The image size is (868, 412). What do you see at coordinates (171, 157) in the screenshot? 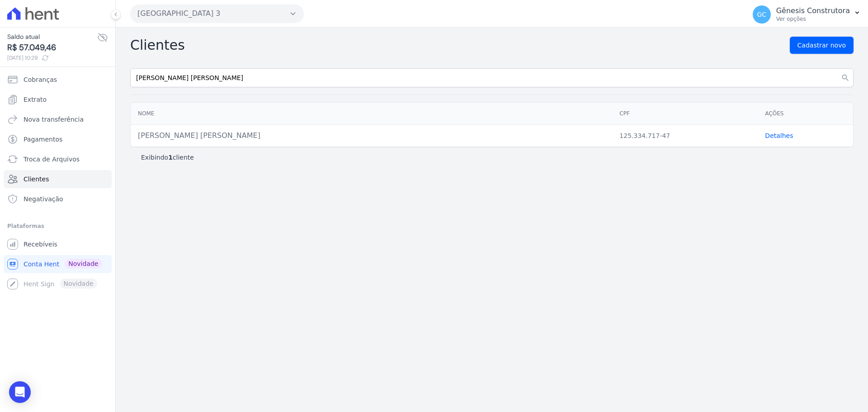
I see `b: 1` at bounding box center [171, 157].